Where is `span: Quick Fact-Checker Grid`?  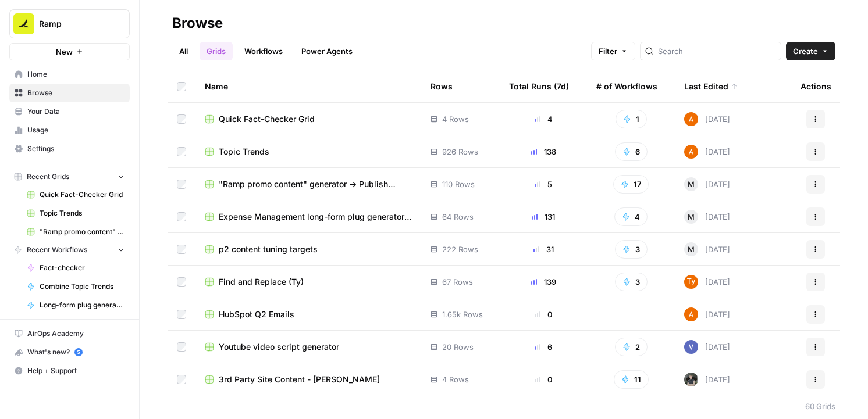 span: Quick Fact-Checker Grid is located at coordinates (82, 195).